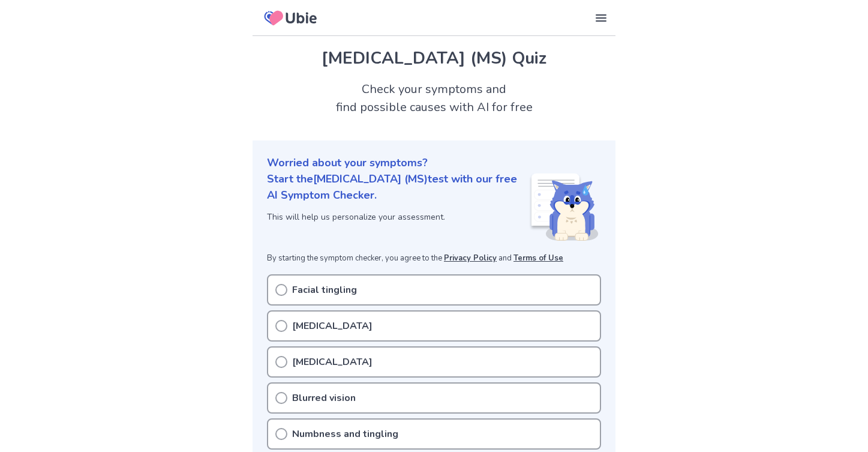 Image resolution: width=868 pixels, height=452 pixels. I want to click on p: This will help us personalize your assessment., so click(398, 217).